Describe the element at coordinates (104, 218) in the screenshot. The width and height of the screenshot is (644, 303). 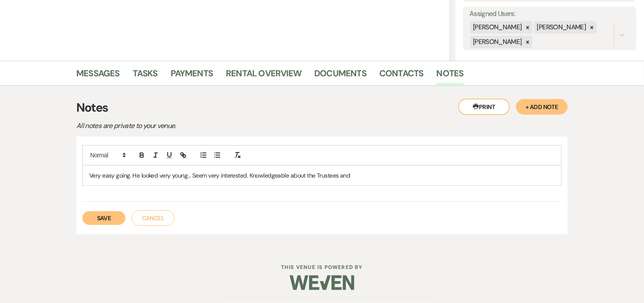
I see `button: Save` at that location.